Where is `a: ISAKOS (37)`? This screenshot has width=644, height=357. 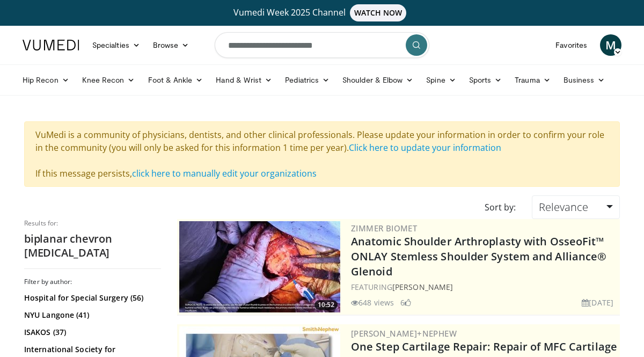
a: ISAKOS (37) is located at coordinates (91, 332).